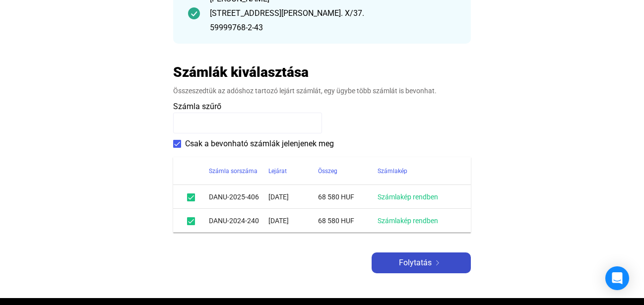 The height and width of the screenshot is (305, 644). What do you see at coordinates (617, 279) in the screenshot?
I see `div: Open Intercom Messenger` at bounding box center [617, 279].